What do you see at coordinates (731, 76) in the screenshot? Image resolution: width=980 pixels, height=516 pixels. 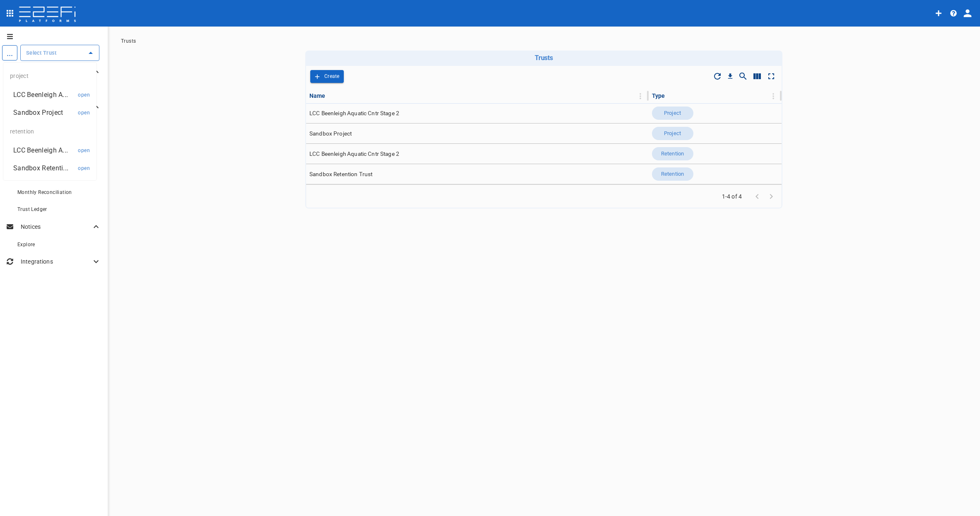 I see `button: Download CSV` at bounding box center [731, 76].